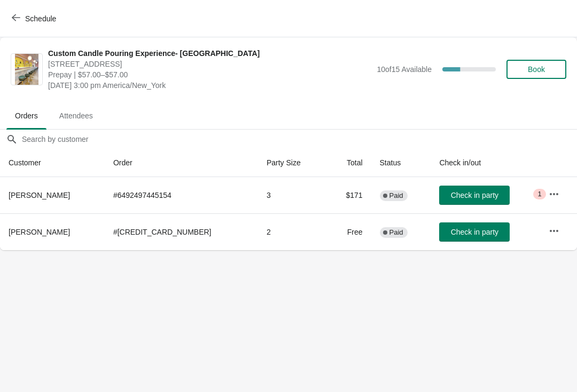  What do you see at coordinates (539, 194) in the screenshot?
I see `span: 1` at bounding box center [539, 194].